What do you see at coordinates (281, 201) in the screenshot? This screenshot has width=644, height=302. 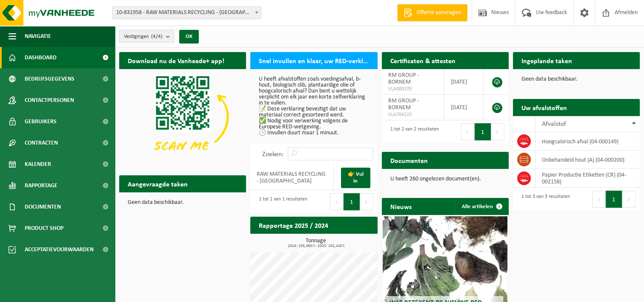 I see `div: 1 tot 1 van 1 resultaten` at bounding box center [281, 201].